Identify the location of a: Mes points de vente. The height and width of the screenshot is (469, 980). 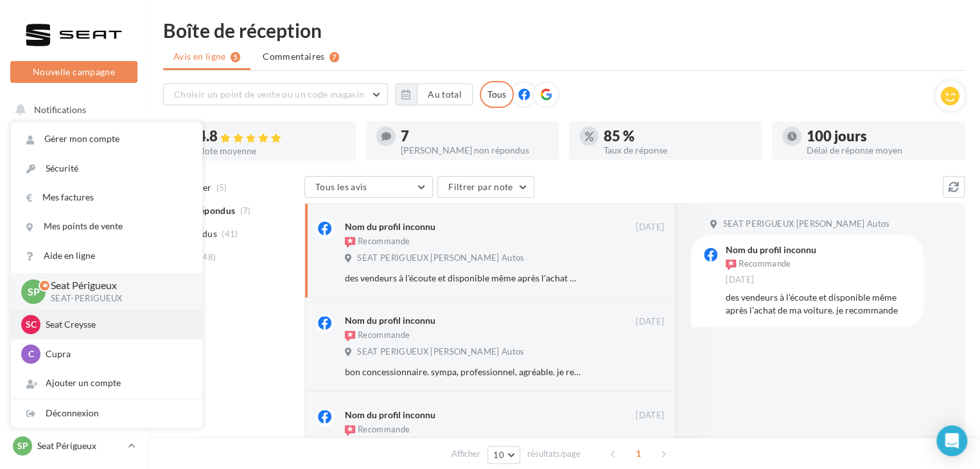
(107, 226).